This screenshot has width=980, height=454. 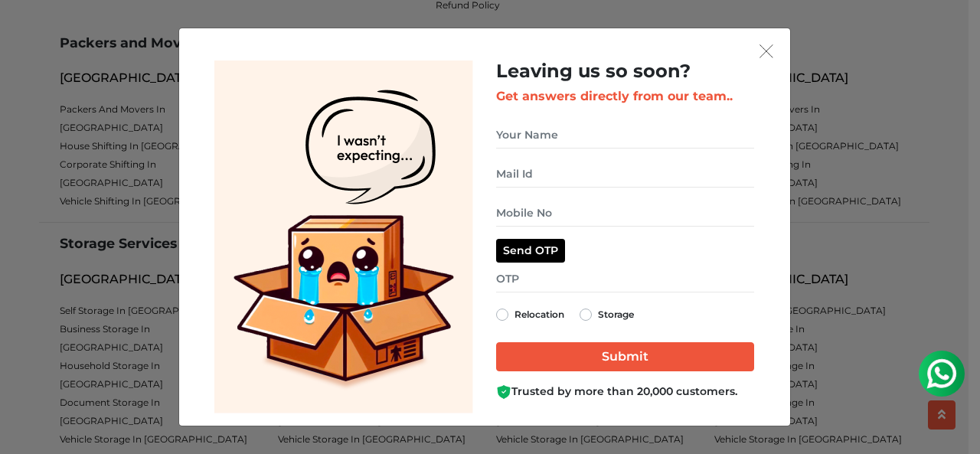 I want to click on input: Submit, so click(x=625, y=358).